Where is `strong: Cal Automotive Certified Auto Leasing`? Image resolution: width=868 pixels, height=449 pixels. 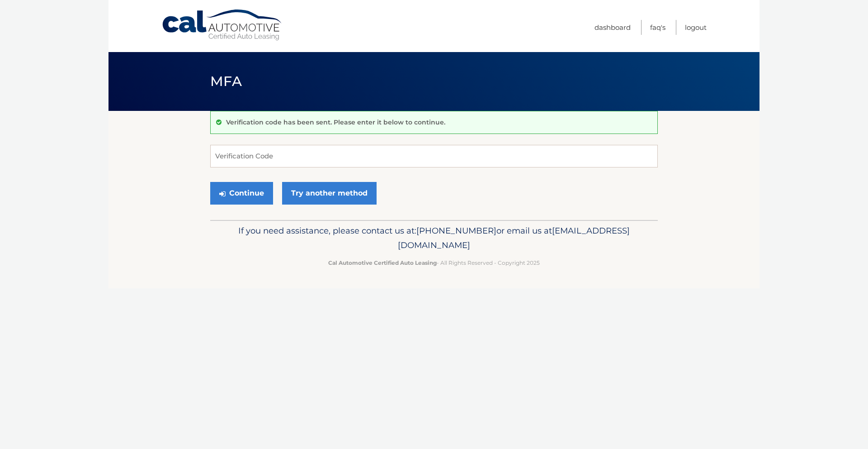 strong: Cal Automotive Certified Auto Leasing is located at coordinates (382, 262).